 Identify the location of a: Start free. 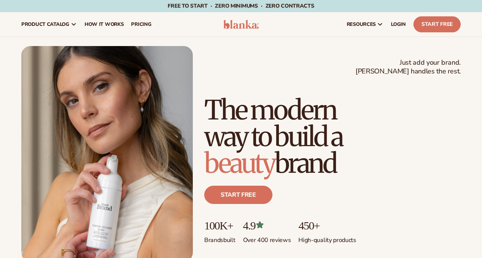
(238, 195).